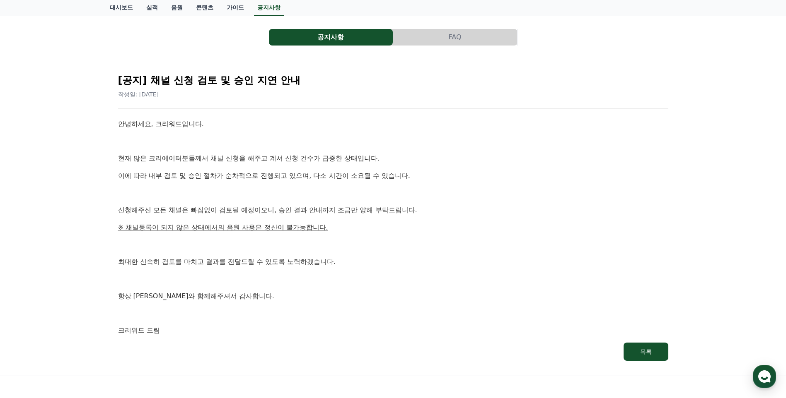 Image resolution: width=786 pixels, height=398 pixels. Describe the element at coordinates (455, 37) in the screenshot. I see `button: FAQ` at that location.